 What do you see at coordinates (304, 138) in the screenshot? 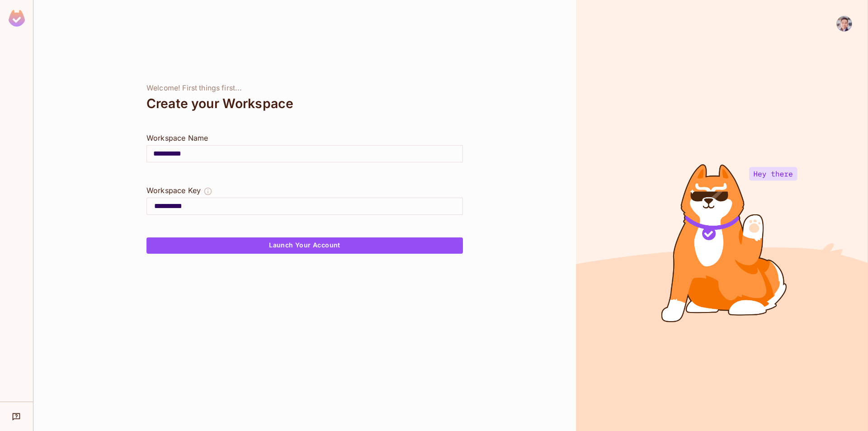
I see `div: Workspace Name` at bounding box center [304, 138].